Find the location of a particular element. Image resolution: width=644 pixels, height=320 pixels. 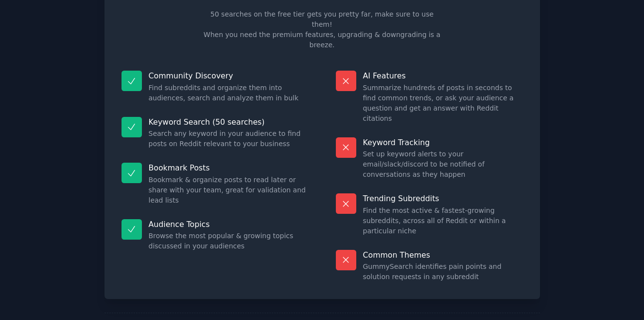

p: AI Features is located at coordinates (443, 75).